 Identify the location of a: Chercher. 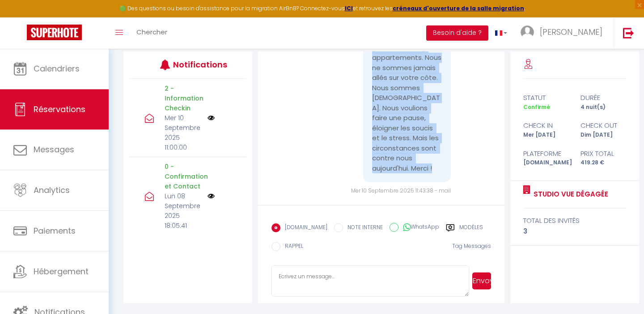
(152, 33).